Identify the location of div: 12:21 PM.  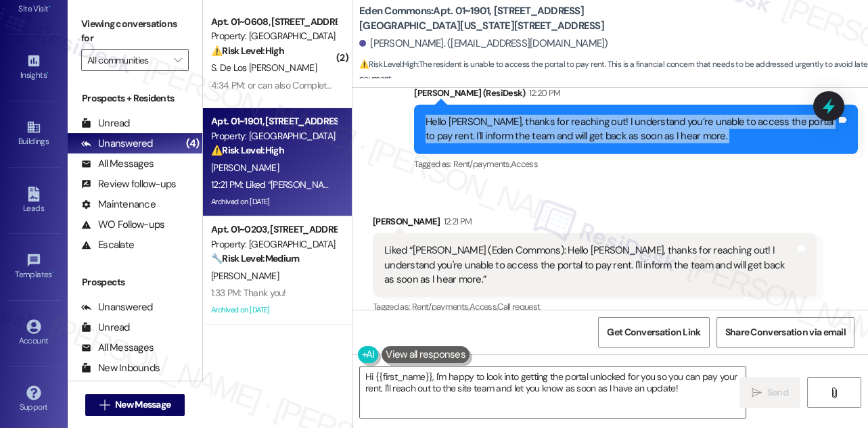
(456, 221).